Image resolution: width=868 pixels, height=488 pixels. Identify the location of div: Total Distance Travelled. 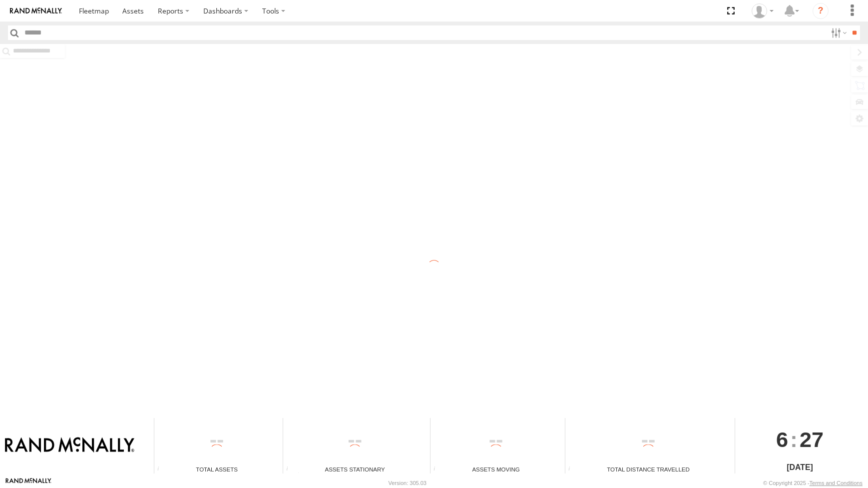
(649, 469).